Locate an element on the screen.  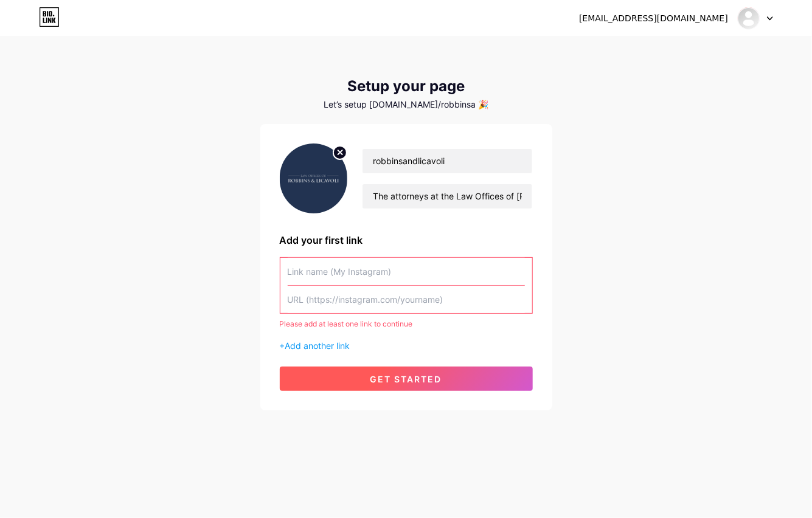
input: URL (https://instagram.com/yourname) is located at coordinates (406, 299).